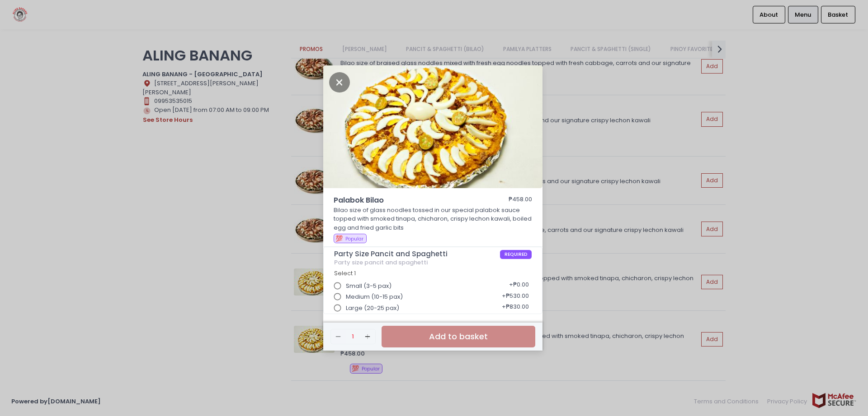 This screenshot has height=416, width=868. What do you see at coordinates (516, 255) in the screenshot?
I see `span: REQUIRED` at bounding box center [516, 255].